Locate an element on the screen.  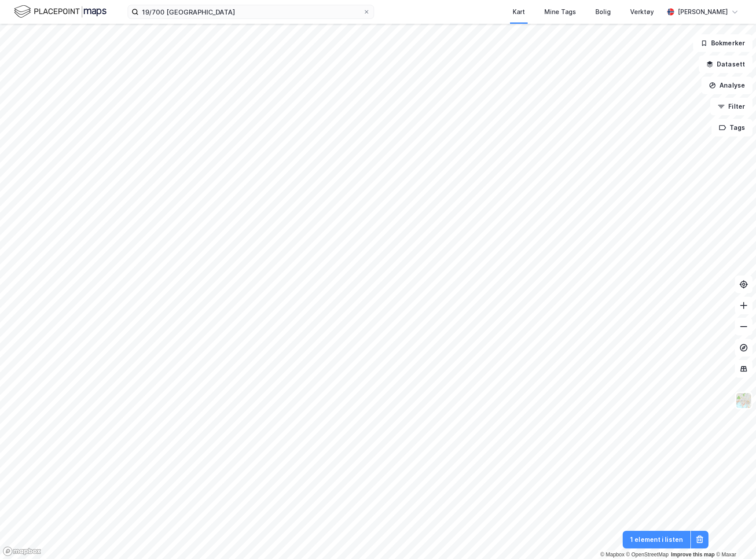
a: Improve this map is located at coordinates (693, 555).